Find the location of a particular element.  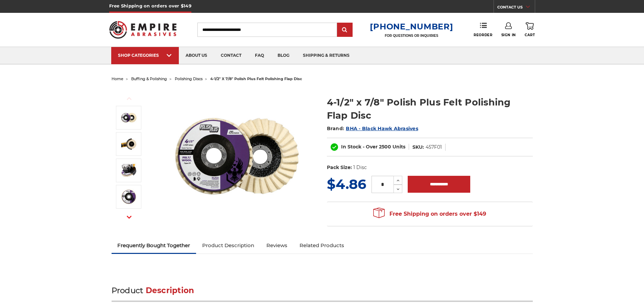

dd: 457F01 is located at coordinates (434, 147).